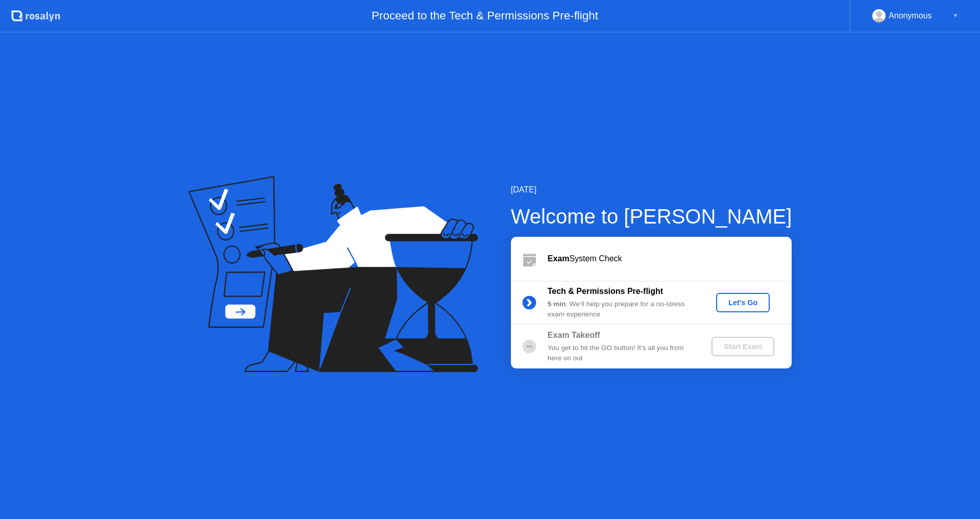 The height and width of the screenshot is (519, 980). What do you see at coordinates (670, 259) in the screenshot?
I see `div: System Check` at bounding box center [670, 259].